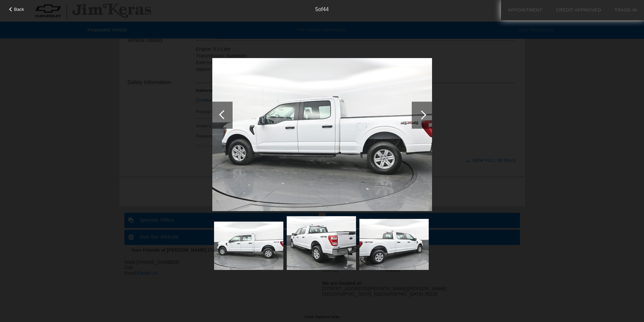 This screenshot has width=644, height=322. Describe the element at coordinates (626, 10) in the screenshot. I see `a: Trade-In` at that location.